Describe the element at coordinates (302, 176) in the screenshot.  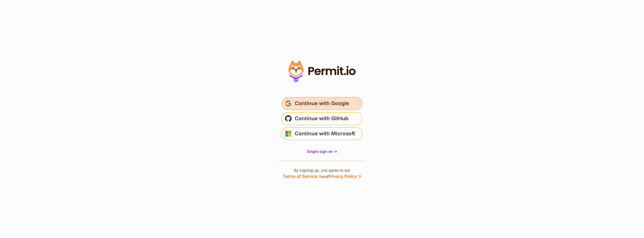
I see `a: Terms of Service ↗` at that location.